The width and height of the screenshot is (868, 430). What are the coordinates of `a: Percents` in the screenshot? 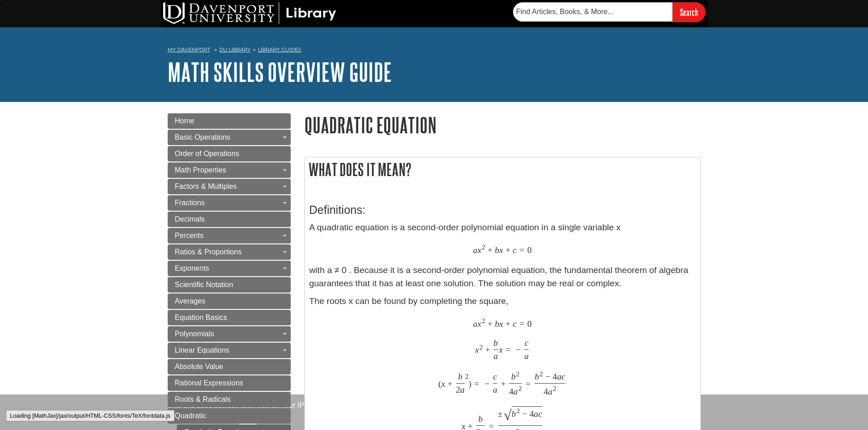 It's located at (229, 236).